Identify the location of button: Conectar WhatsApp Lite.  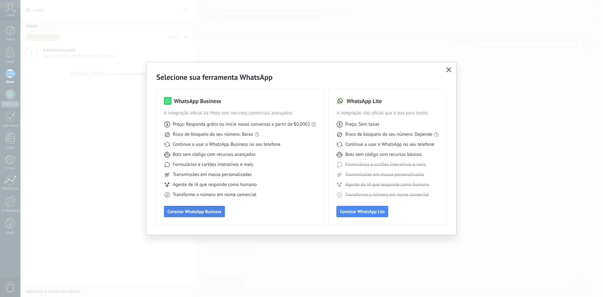
(362, 211).